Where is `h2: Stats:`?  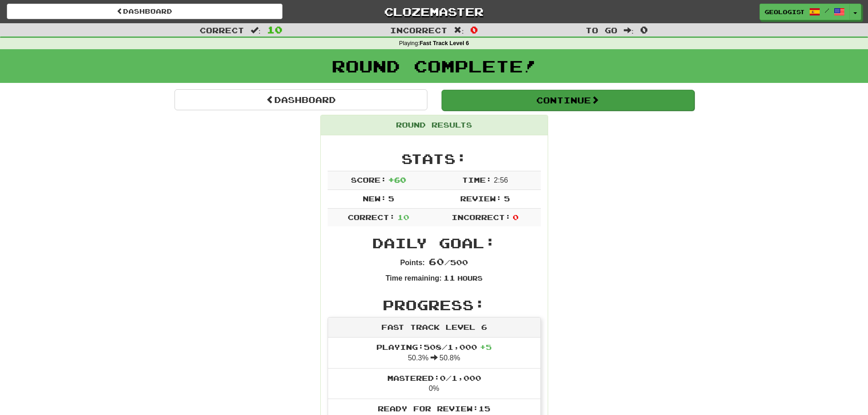
h2: Stats: is located at coordinates (434, 159).